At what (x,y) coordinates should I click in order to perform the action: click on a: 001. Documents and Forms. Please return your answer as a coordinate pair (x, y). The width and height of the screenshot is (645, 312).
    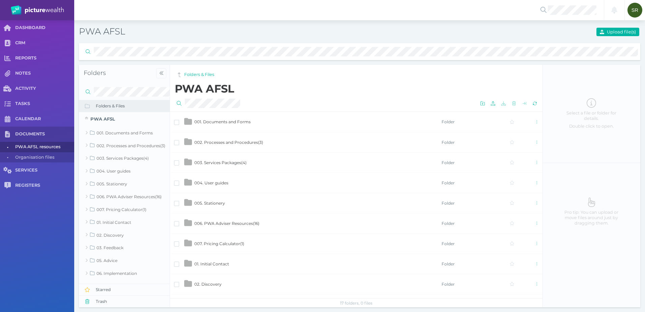
    Looking at the image, I should click on (124, 132).